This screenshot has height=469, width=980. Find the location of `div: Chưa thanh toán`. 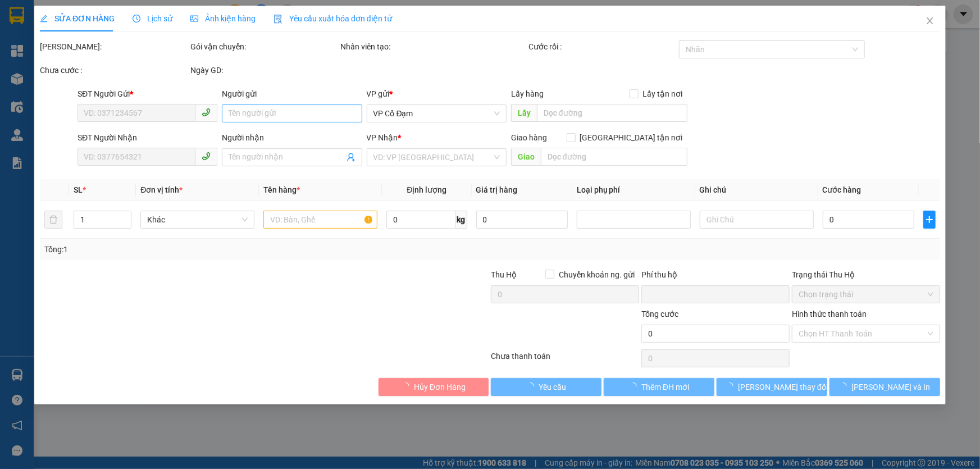

div: Chưa thanh toán is located at coordinates (566, 359).